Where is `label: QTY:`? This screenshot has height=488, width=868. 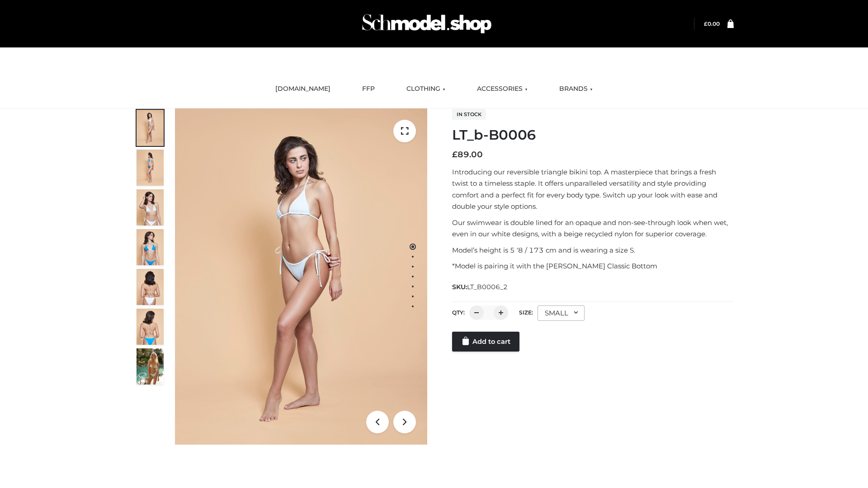 label: QTY: is located at coordinates (459, 312).